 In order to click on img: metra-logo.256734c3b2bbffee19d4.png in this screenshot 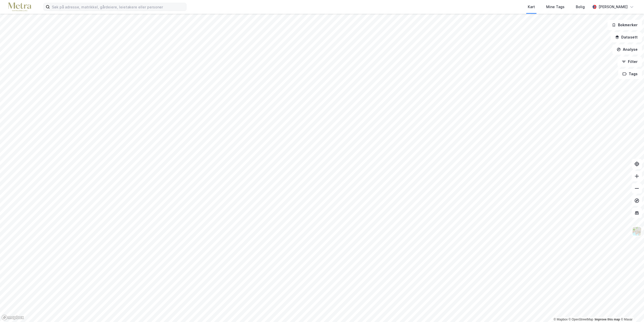, I will do `click(20, 7)`.